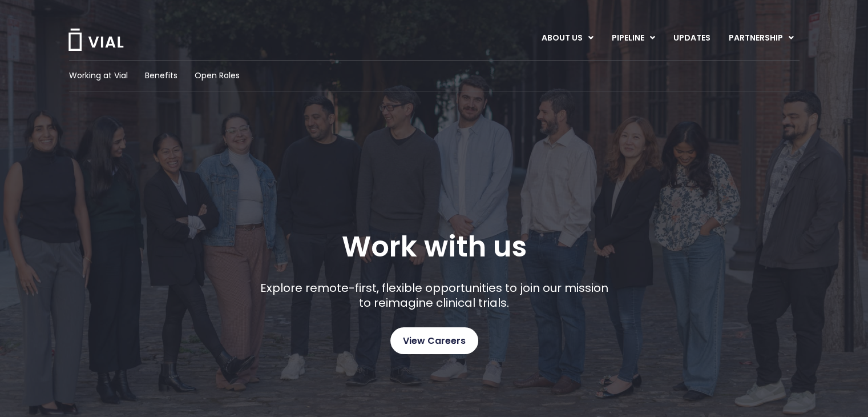 Image resolution: width=868 pixels, height=417 pixels. I want to click on a: Benefits, so click(161, 76).